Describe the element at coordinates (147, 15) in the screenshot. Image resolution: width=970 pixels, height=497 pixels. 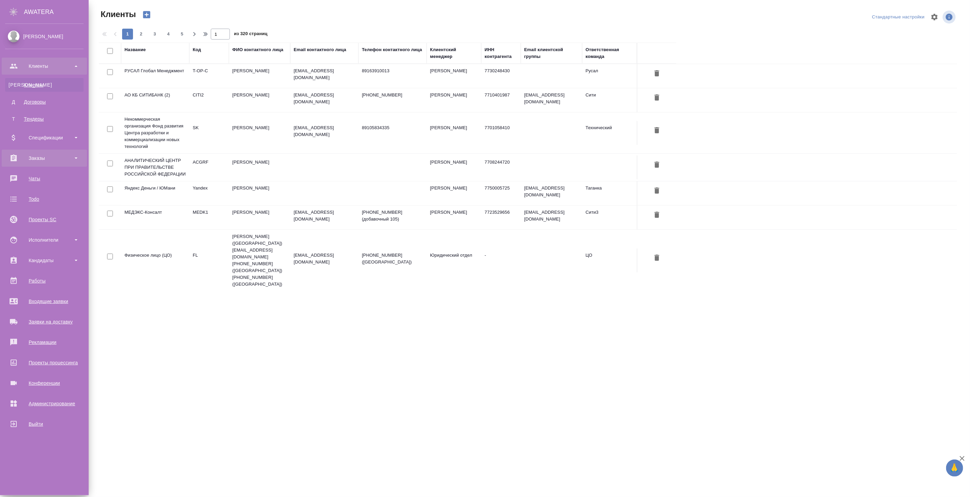
I see `button: Создать` at that location.